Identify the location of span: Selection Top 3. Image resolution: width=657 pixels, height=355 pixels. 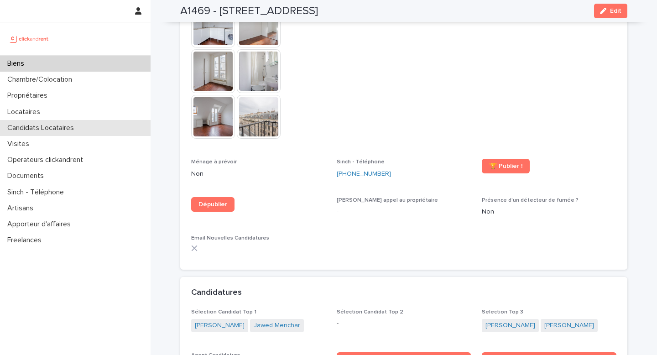
(502, 312).